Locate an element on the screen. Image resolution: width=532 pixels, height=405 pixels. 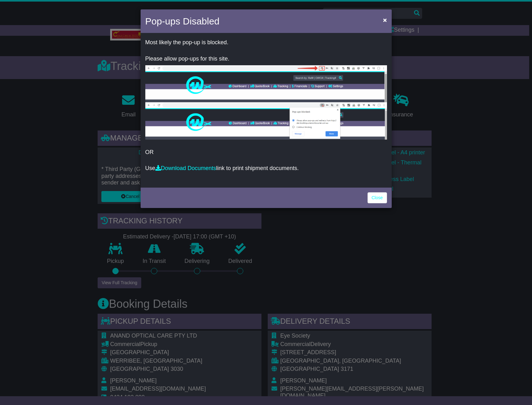
a: Download Documents is located at coordinates (186, 168).